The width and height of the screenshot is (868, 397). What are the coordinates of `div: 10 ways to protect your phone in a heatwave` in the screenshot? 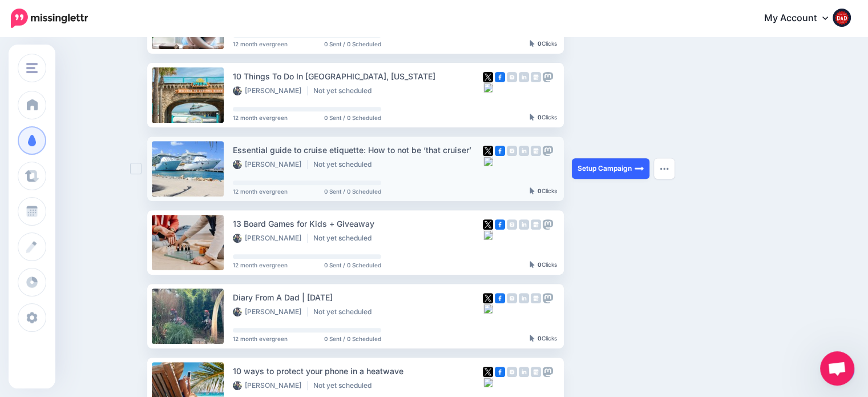 It's located at (358, 370).